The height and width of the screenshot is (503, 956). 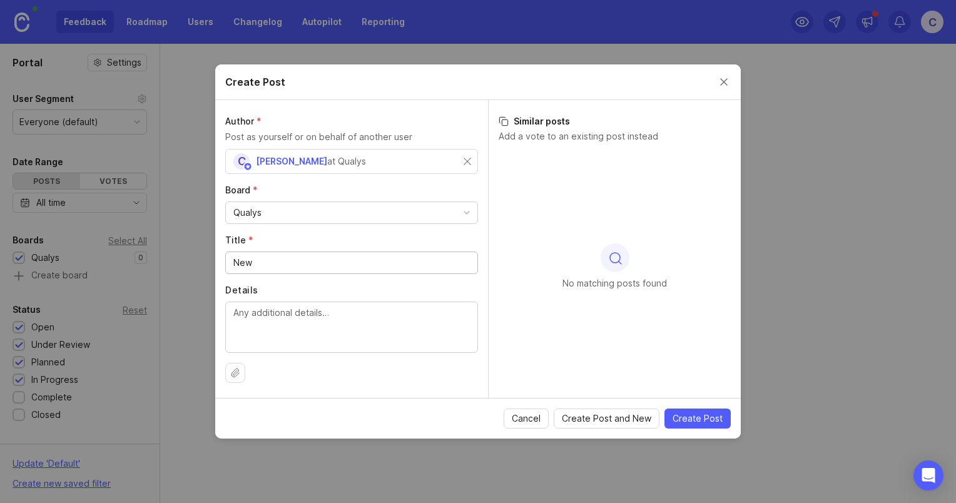 I want to click on input: Short, descriptive title, so click(x=352, y=263).